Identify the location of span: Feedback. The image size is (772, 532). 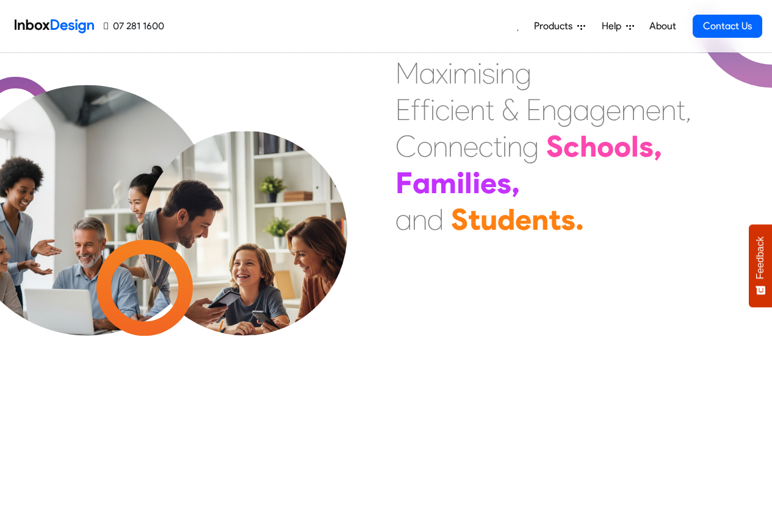
(760, 258).